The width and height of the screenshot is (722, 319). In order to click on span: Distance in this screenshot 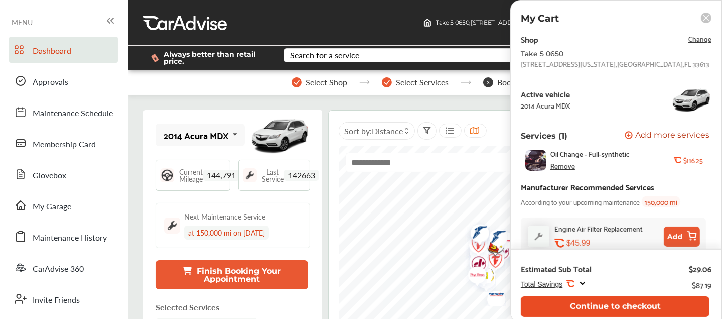, I will do `click(387, 130)`.